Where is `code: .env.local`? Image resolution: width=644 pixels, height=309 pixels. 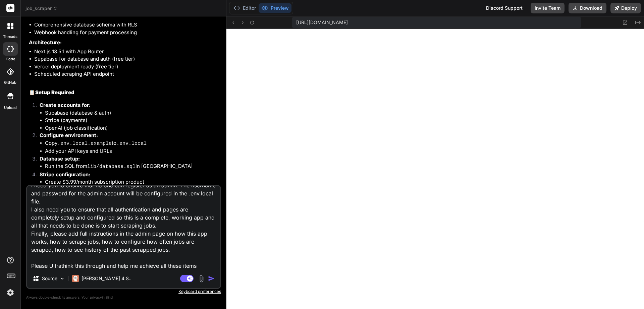 code: .env.local is located at coordinates (132, 143).